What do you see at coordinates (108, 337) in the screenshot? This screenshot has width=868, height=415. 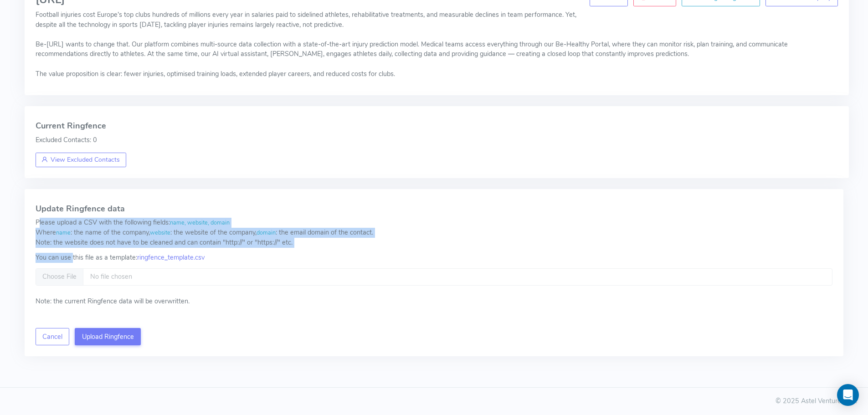 I see `button: Upload Ringfence` at bounding box center [108, 337].